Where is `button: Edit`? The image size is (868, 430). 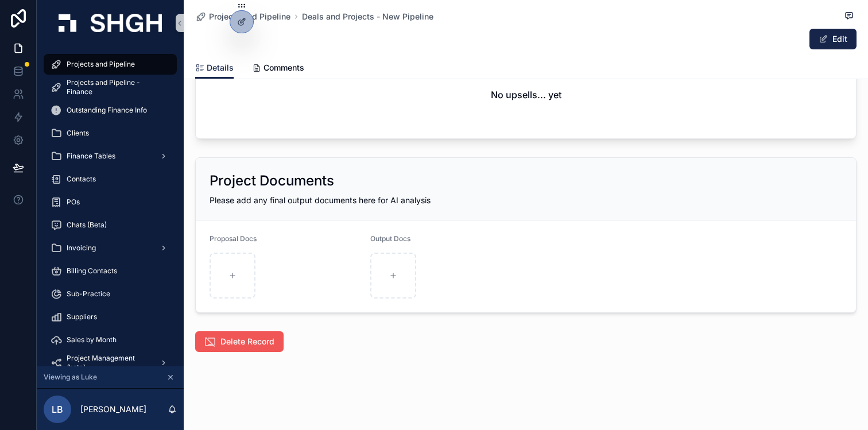
button: Edit is located at coordinates (833, 39).